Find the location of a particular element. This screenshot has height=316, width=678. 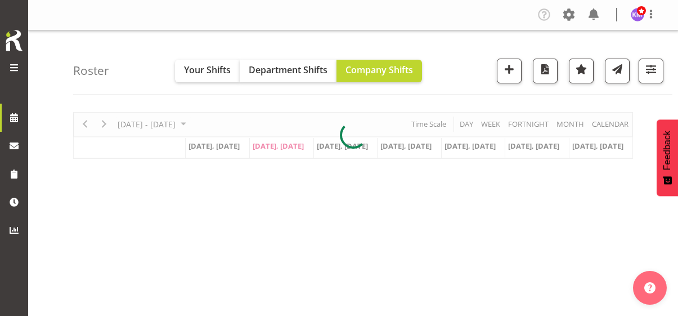

img: kelly-morgan6119.jpg is located at coordinates (637, 15).